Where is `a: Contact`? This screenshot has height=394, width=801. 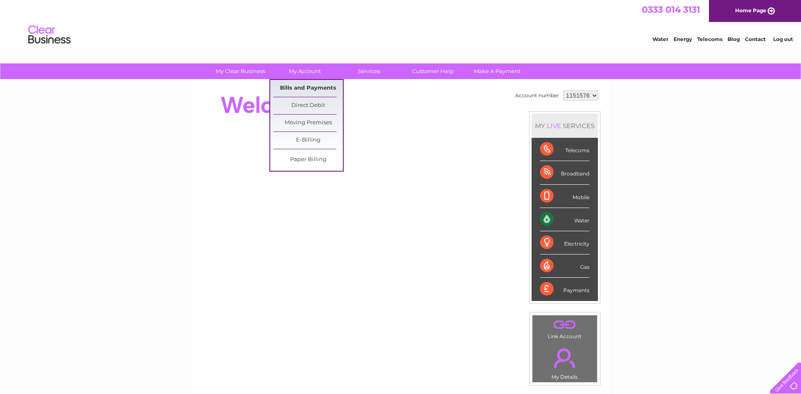
a: Contact is located at coordinates (755, 39).